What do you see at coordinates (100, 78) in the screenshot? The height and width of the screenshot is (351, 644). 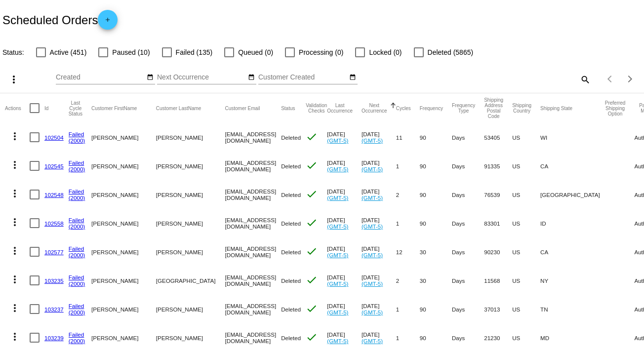 I see `input: Created` at bounding box center [100, 78].